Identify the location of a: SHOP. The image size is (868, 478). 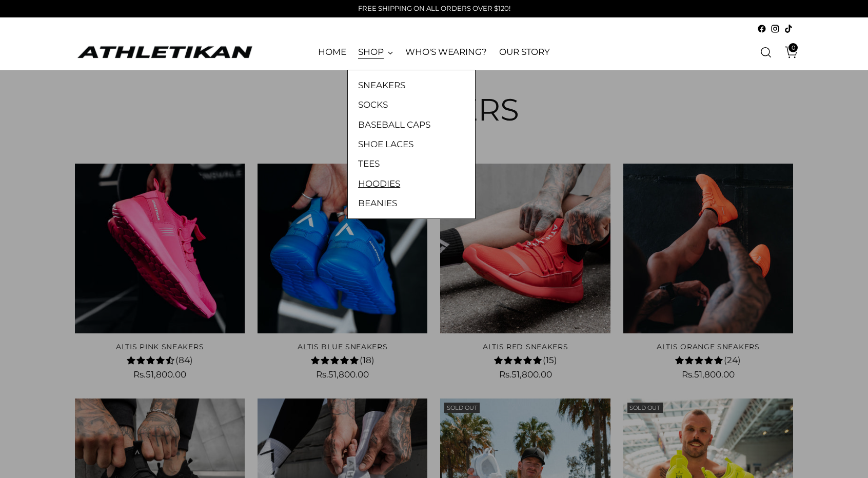
(375, 53).